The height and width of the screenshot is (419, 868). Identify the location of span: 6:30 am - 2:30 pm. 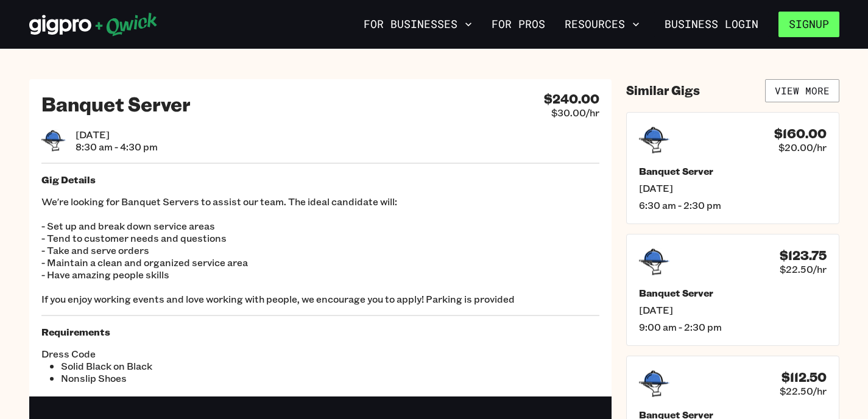
(733, 205).